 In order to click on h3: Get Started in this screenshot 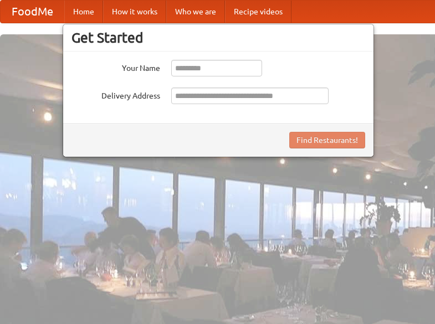, I will do `click(218, 38)`.